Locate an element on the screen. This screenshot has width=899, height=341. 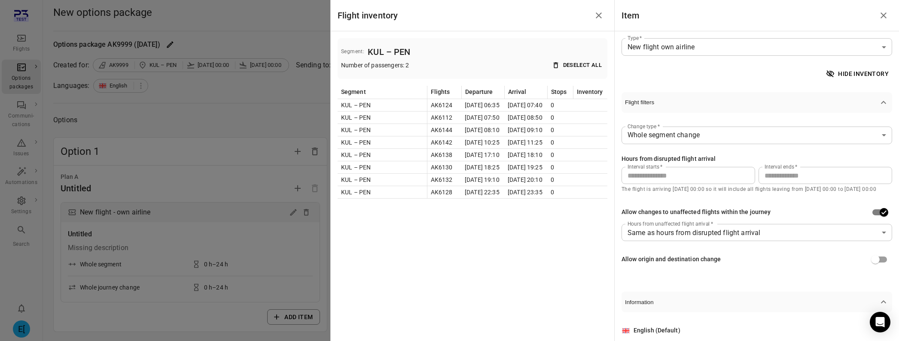
label: Hours from unaffected flight arrival is located at coordinates (670, 224).